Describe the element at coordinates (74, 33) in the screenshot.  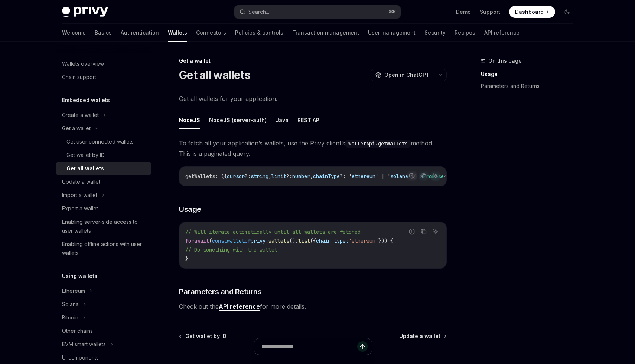
I see `a: Welcome` at that location.